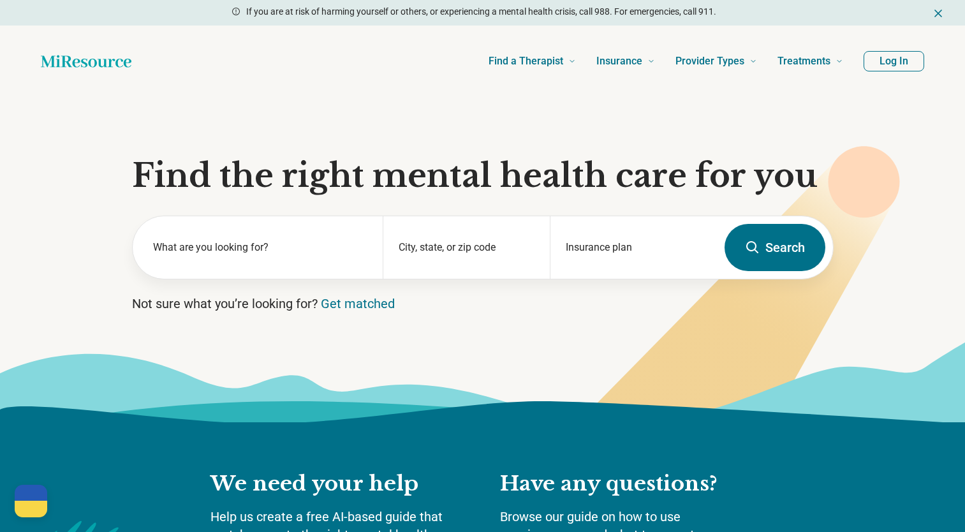 This screenshot has width=965, height=532. Describe the element at coordinates (483, 176) in the screenshot. I see `h1: Find the right mental health care for you` at that location.